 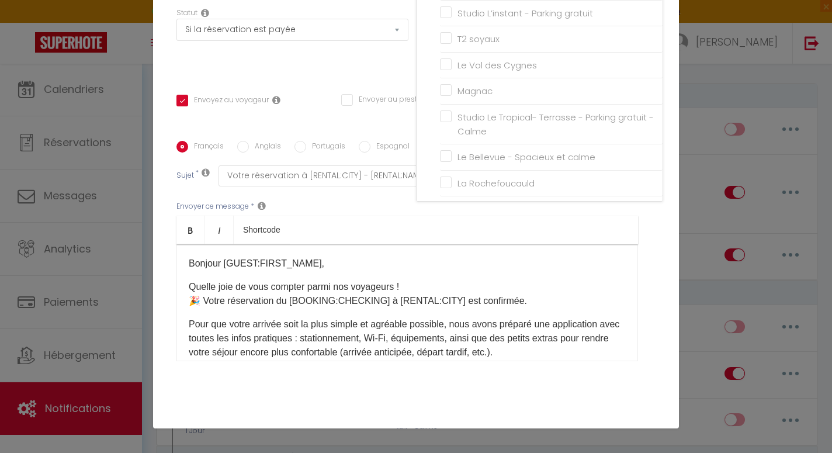 I want to click on i: Envoyer au voyageur, so click(x=276, y=100).